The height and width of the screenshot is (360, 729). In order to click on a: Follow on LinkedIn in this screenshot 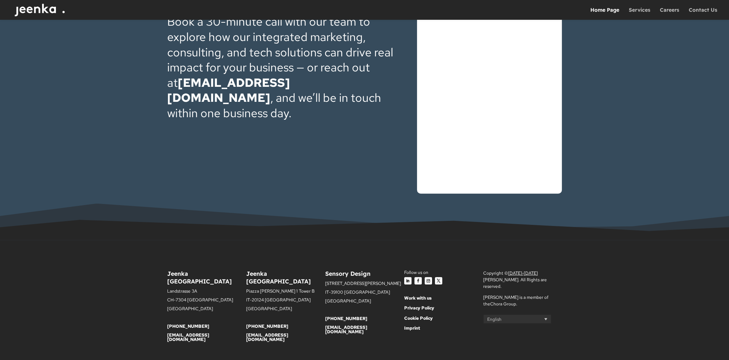, I will do `click(408, 281)`.